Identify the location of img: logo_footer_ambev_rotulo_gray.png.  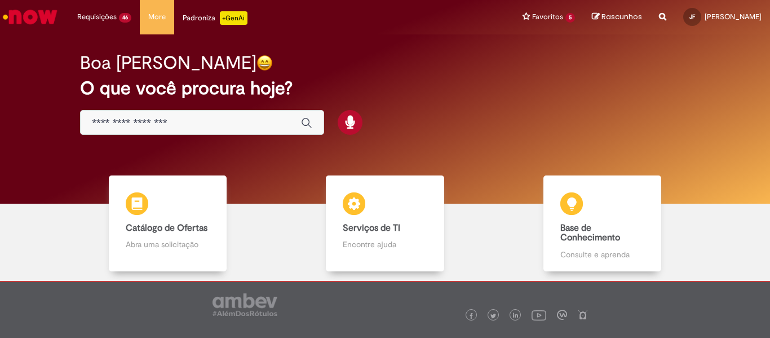
(245, 305).